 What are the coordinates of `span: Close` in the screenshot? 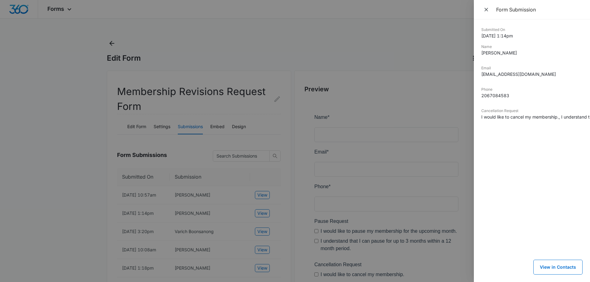 It's located at (487, 10).